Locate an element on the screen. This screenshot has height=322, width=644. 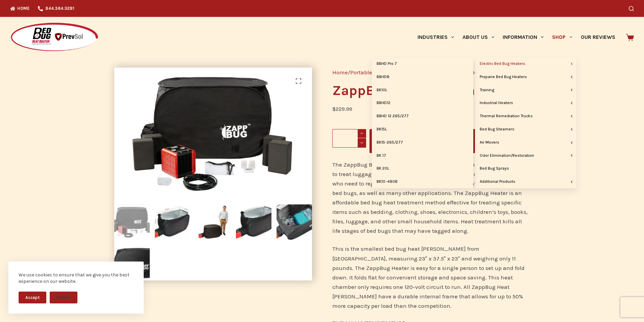
a: BBHD 12 265/277 is located at coordinates (422, 116).